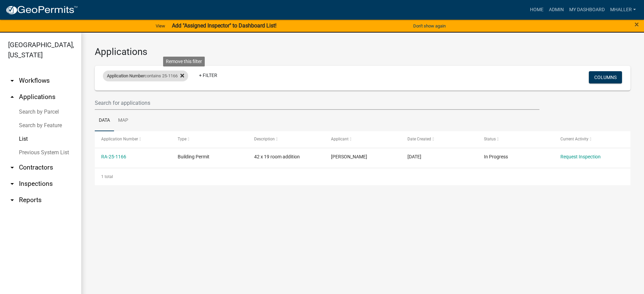  I want to click on span: Applicant, so click(340, 139).